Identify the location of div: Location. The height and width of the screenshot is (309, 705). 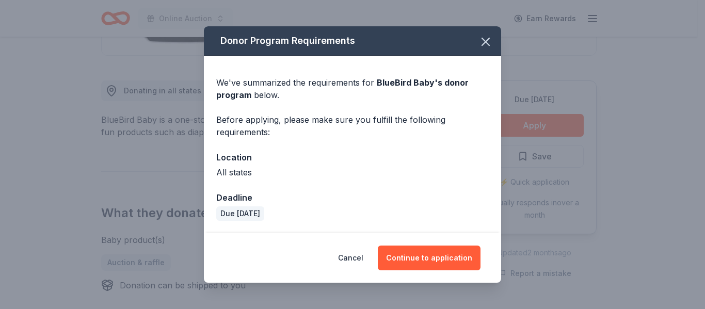
(353, 157).